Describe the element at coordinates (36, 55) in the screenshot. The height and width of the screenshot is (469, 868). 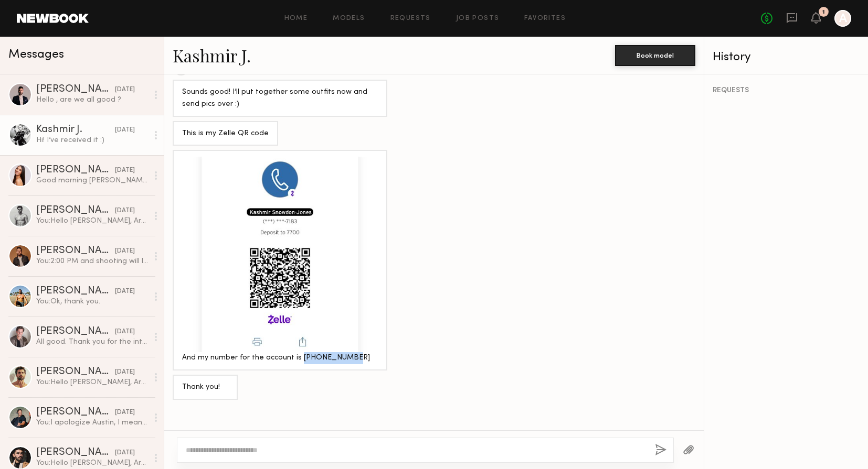
I see `span: Messages` at that location.